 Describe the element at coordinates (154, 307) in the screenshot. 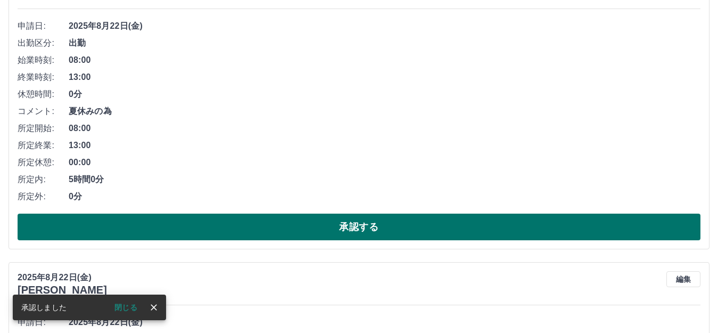

I see `button: close` at that location.